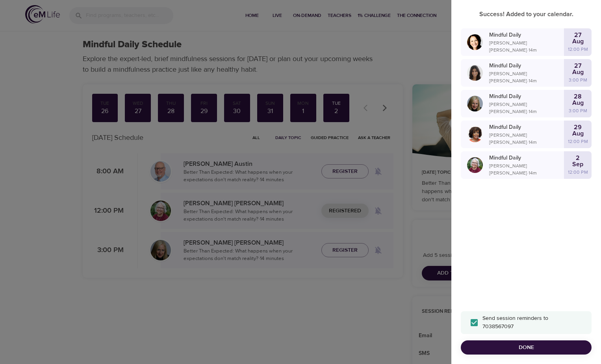 This screenshot has height=364, width=601. What do you see at coordinates (475, 165) in the screenshot?
I see `img: Bernice_Moore_min.jpg` at bounding box center [475, 165].